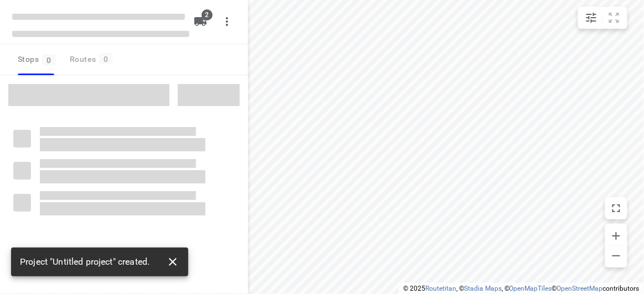  What do you see at coordinates (592, 18) in the screenshot?
I see `button: Map settings` at bounding box center [592, 18].